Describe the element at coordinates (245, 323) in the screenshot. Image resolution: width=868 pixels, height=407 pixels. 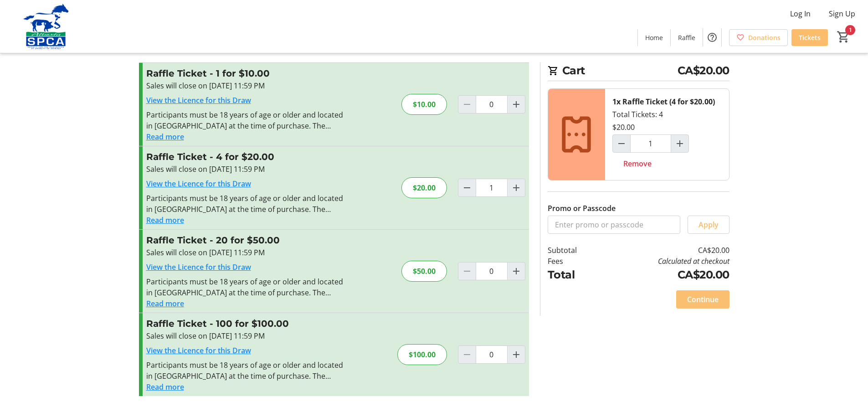
I see `h3: Raffle Ticket - 100 for $100.00` at that location.